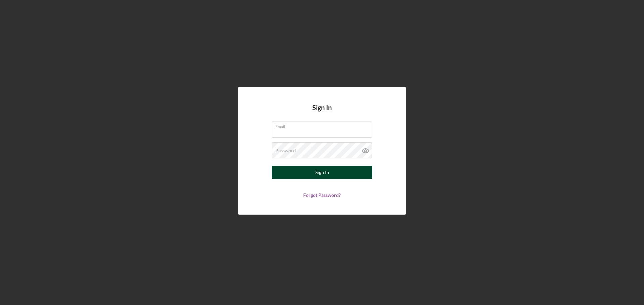  Describe the element at coordinates (324, 126) in the screenshot. I see `label: Email` at that location.